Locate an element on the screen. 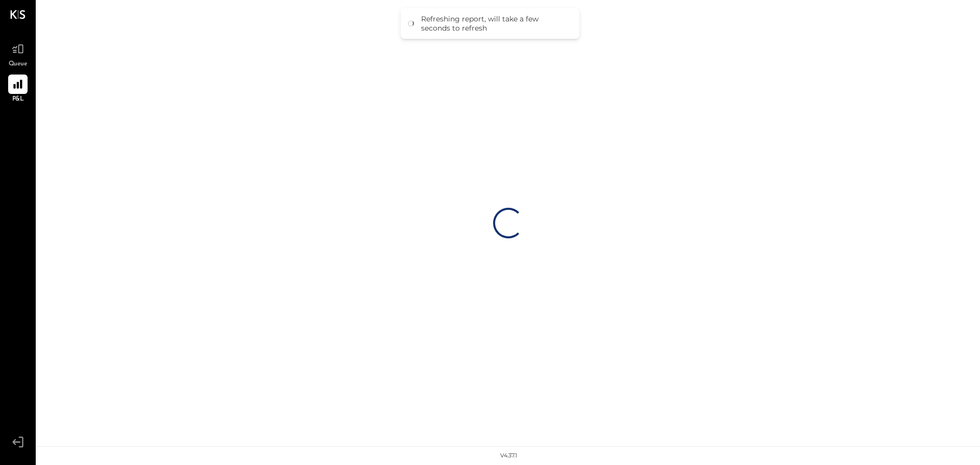  span: P&L is located at coordinates (18, 99).